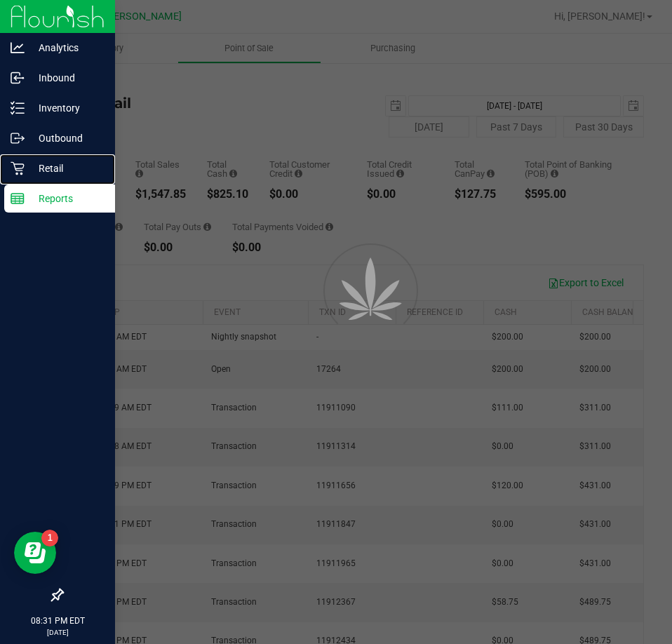 The image size is (672, 644). What do you see at coordinates (17, 138) in the screenshot?
I see `inline-svg: Outbound` at bounding box center [17, 138].